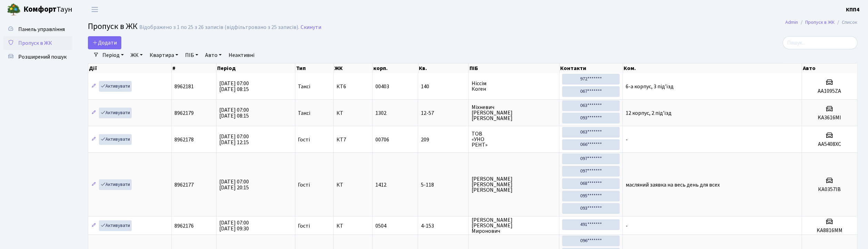 This screenshot has height=249, width=868. I want to click on a: Період, so click(113, 55).